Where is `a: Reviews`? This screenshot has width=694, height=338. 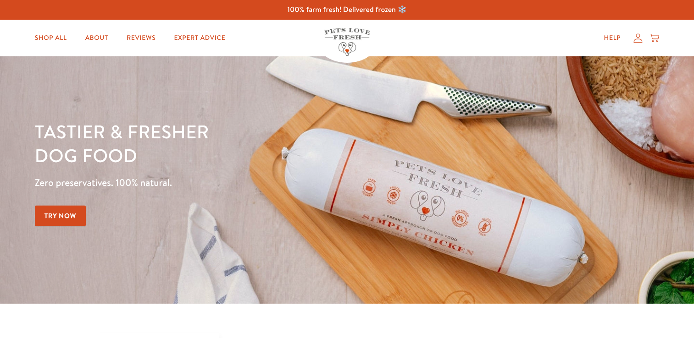 a: Reviews is located at coordinates (141, 38).